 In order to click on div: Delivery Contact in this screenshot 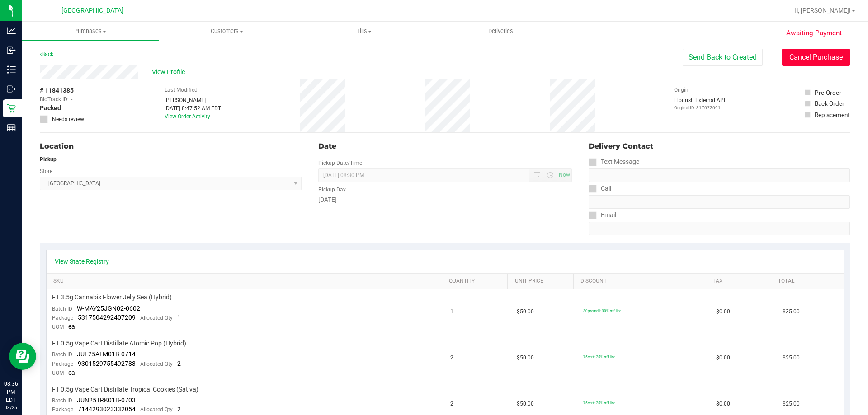, I will do `click(719, 146)`.